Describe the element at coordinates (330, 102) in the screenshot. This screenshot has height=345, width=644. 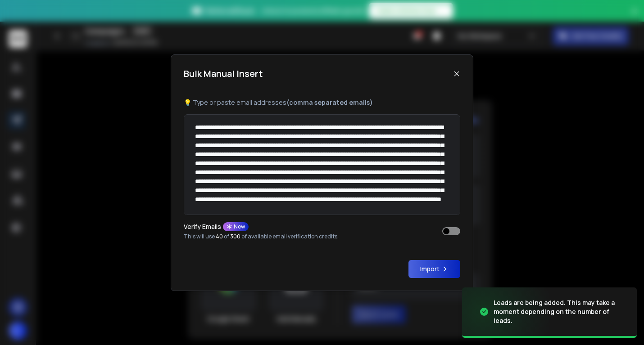
I see `b: (comma separated emails)` at that location.